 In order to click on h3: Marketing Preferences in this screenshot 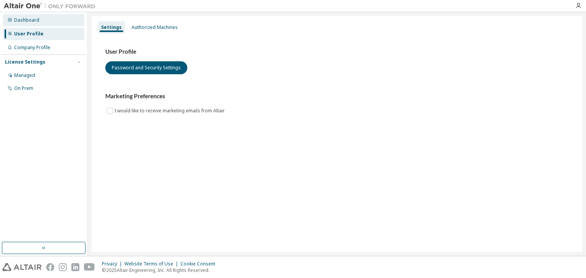, I will do `click(337, 96)`.